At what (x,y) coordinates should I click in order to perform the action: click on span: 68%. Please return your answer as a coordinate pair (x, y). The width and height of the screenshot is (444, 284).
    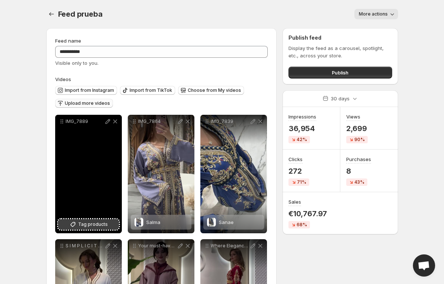
    Looking at the image, I should click on (302, 225).